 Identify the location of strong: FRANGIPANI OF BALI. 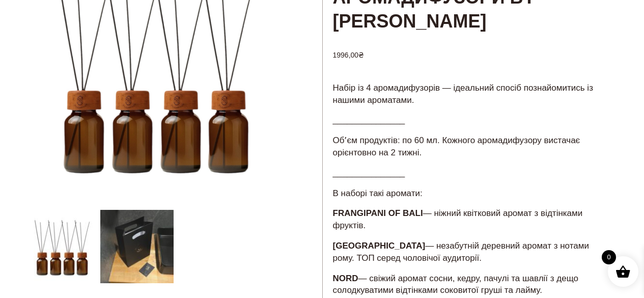
(378, 213).